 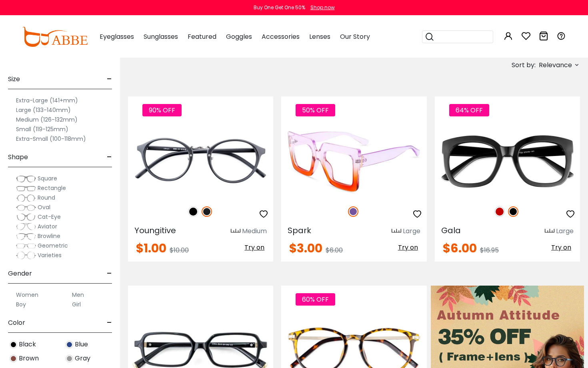 I want to click on img: Matte-black Youngitive - Plastic ,Adjust Nose Pads, so click(x=200, y=161).